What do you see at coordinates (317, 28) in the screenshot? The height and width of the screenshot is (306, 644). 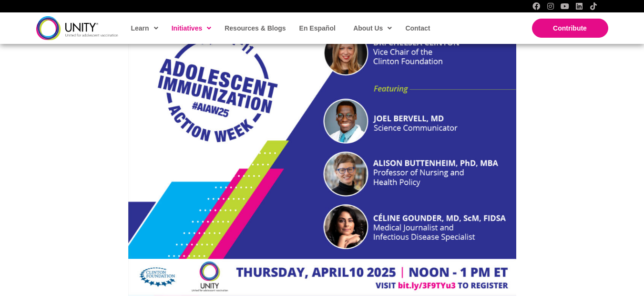 I see `a: En Español` at bounding box center [317, 28].